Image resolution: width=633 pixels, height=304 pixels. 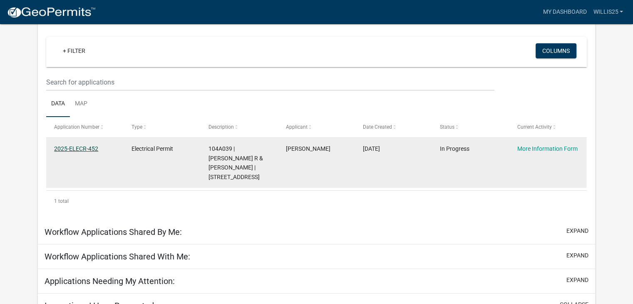 I want to click on span: Application Number, so click(x=77, y=127).